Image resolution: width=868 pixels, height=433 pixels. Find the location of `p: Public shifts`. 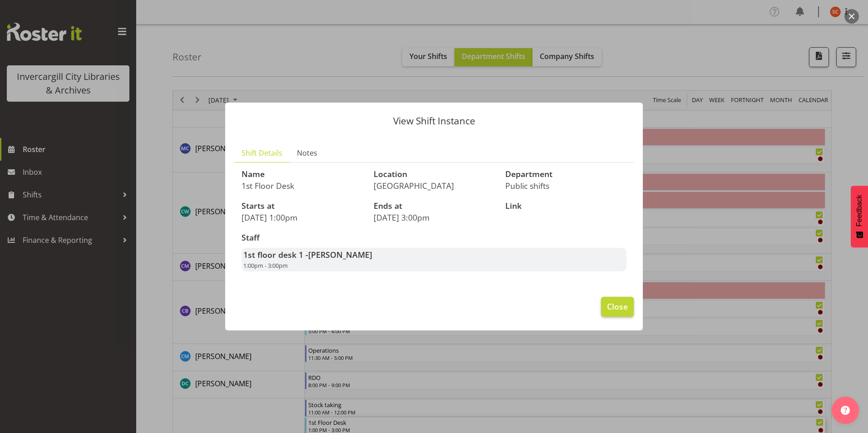

p: Public shifts is located at coordinates (566, 186).